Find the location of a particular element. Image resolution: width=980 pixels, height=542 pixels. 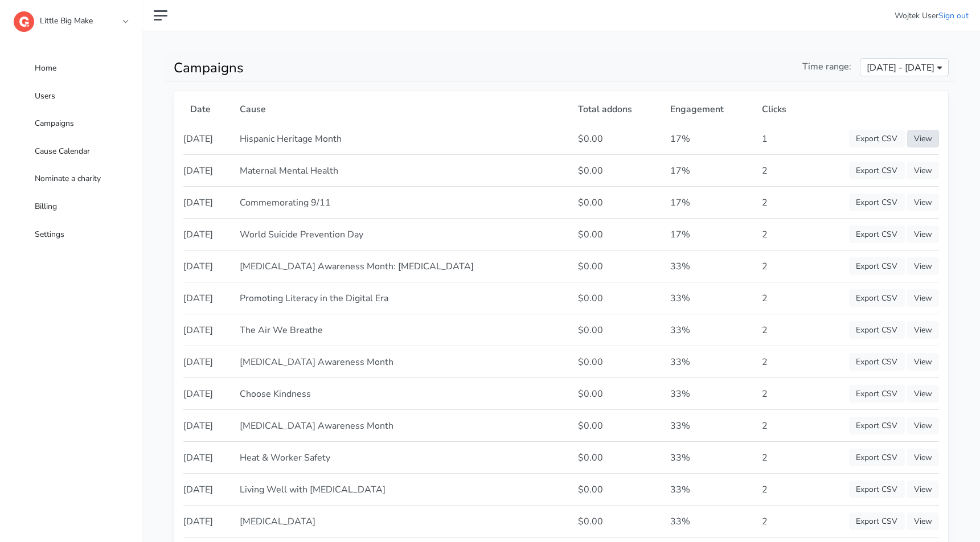

span: Settings is located at coordinates (49, 234).